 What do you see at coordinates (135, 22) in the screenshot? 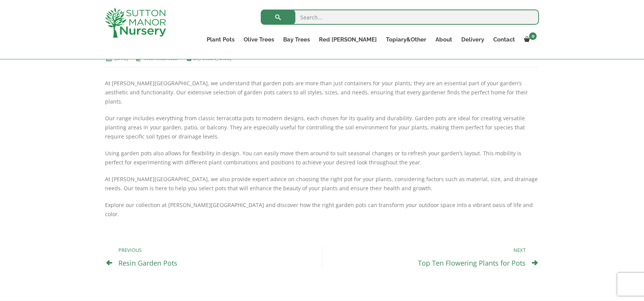
I see `img: logo` at bounding box center [135, 22].